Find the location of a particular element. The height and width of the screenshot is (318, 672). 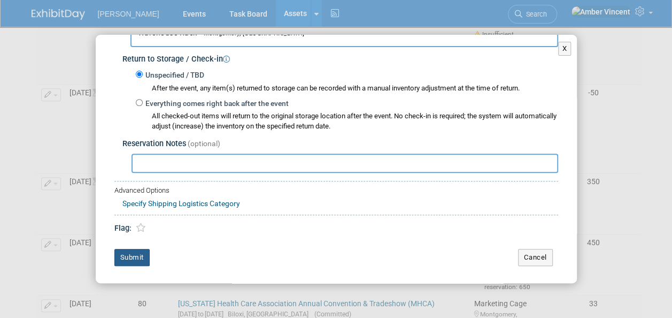

span: Warehouse Rack is located at coordinates (221, 33).